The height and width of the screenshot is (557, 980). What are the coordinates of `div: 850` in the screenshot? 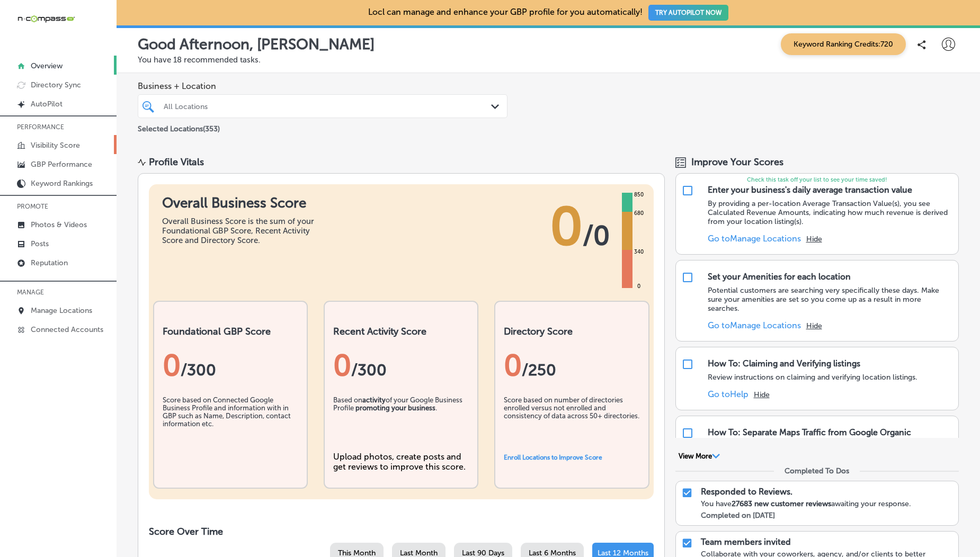 It's located at (639, 195).